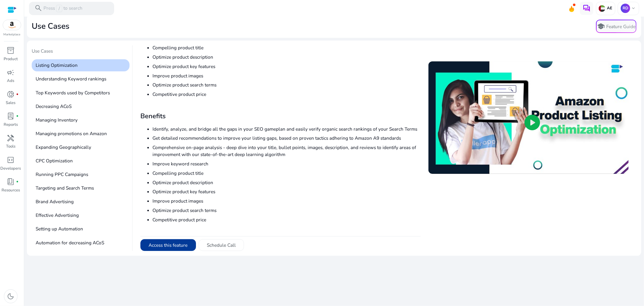  Describe the element at coordinates (81, 120) in the screenshot. I see `p: Managing Inventory` at that location.